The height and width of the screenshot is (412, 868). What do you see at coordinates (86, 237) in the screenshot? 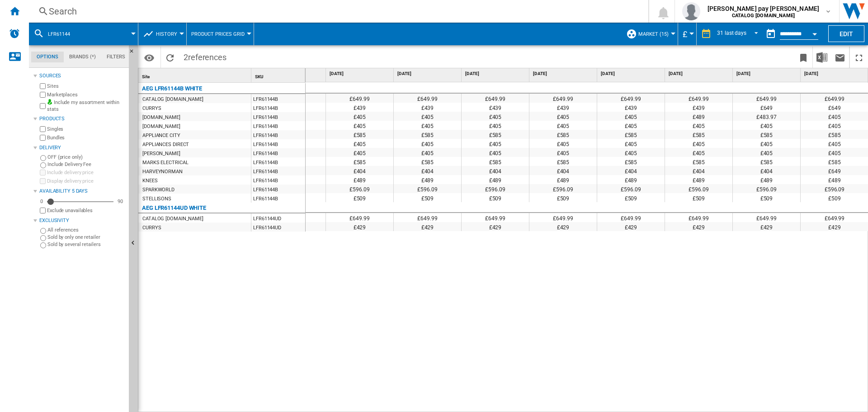
I see `label: Sold by only one retailer` at bounding box center [86, 237].